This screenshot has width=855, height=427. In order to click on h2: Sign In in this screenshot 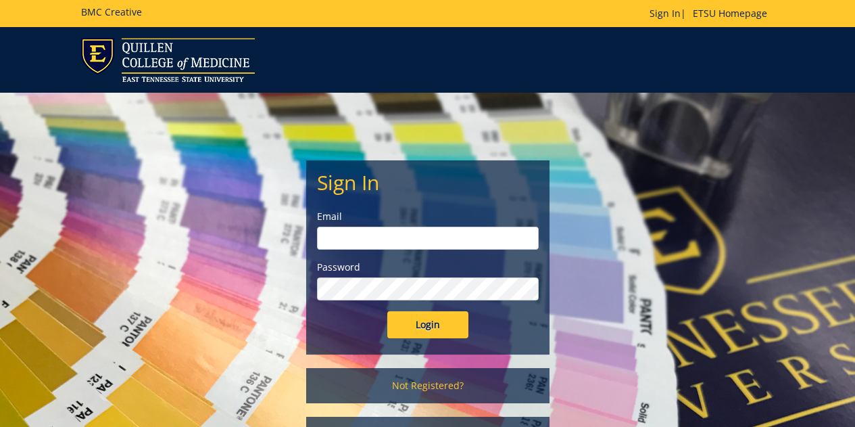, I will do `click(428, 182)`.